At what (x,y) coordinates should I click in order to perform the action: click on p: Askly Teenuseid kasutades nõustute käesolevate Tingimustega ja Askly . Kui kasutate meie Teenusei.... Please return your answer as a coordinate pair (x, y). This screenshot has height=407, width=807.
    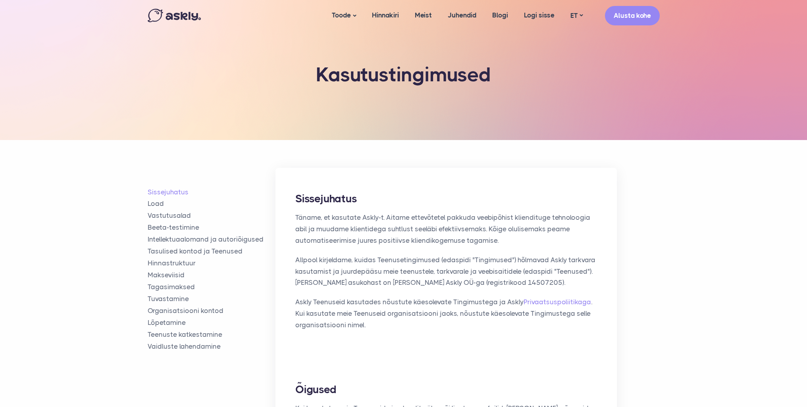
    Looking at the image, I should click on (446, 313).